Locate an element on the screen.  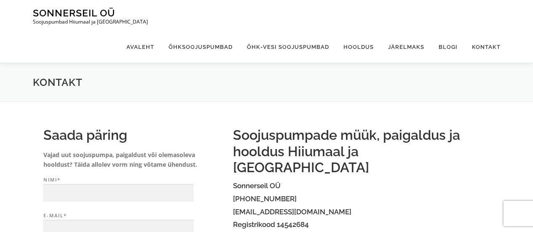
h4: Sonnerseil OÜ is located at coordinates (362, 186).